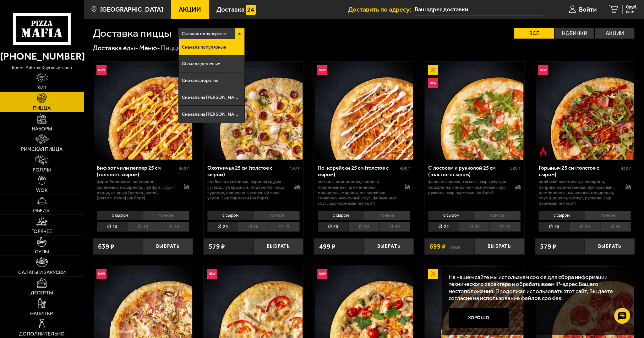 The width and height of the screenshot is (644, 338). What do you see at coordinates (625, 168) in the screenshot?
I see `span: 430 г` at bounding box center [625, 168].